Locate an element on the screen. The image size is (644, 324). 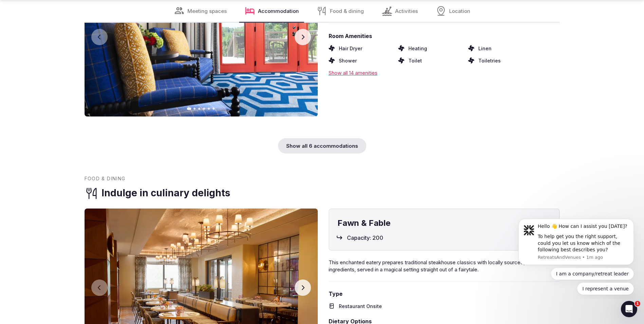
span: Activities is located at coordinates (406, 11).